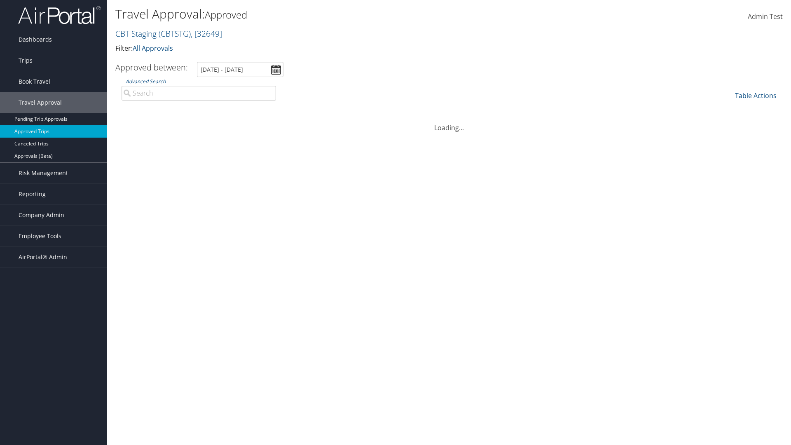 The height and width of the screenshot is (445, 791). I want to click on a: All Approvals, so click(153, 48).